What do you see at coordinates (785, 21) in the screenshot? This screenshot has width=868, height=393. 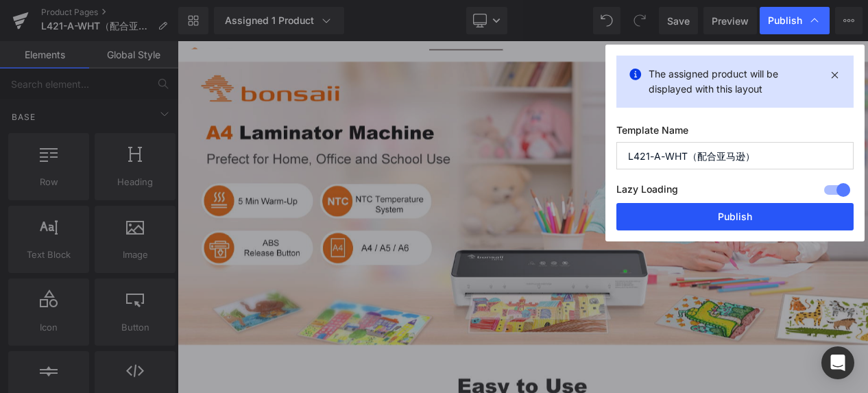 I see `span: Publish` at bounding box center [785, 21].